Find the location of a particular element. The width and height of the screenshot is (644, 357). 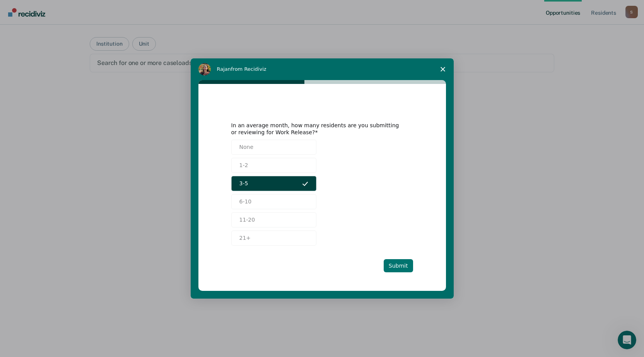

span: None is located at coordinates (246, 147).